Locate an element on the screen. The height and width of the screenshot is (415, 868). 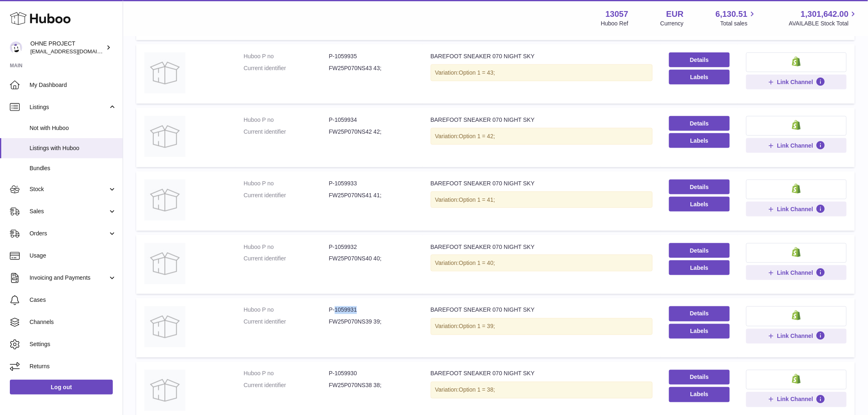
span: Option 1 = 38; is located at coordinates (477, 390).